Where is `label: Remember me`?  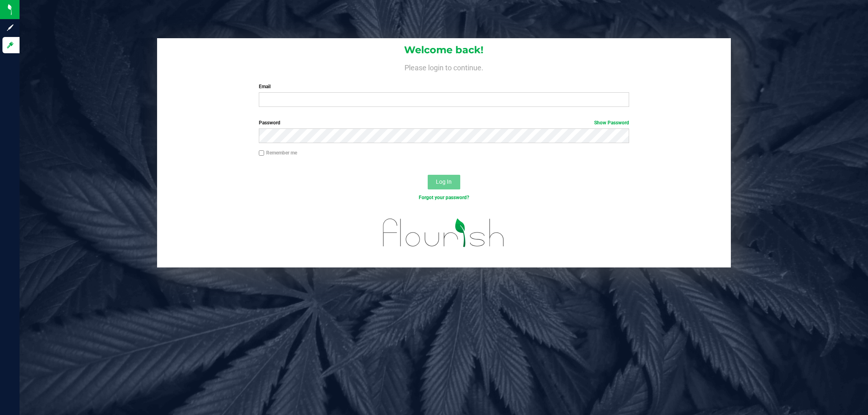
label: Remember me is located at coordinates (278, 153).